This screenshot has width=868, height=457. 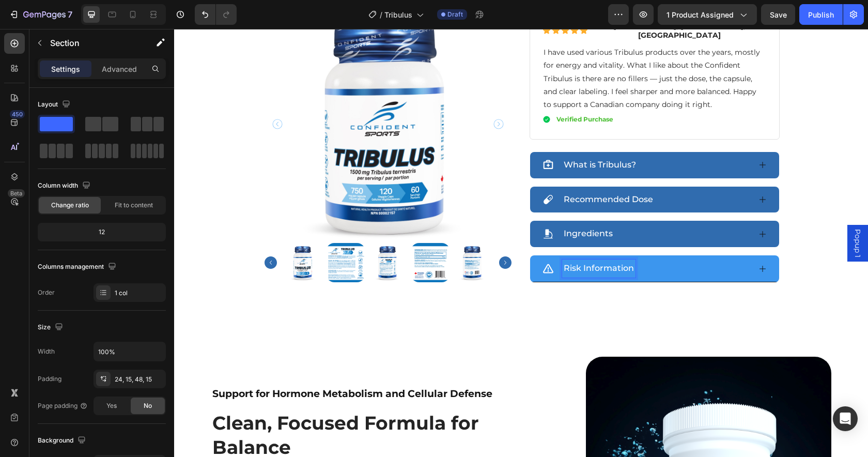 What do you see at coordinates (411, 90) in the screenshot?
I see `p: Verified Purchase` at bounding box center [411, 90].